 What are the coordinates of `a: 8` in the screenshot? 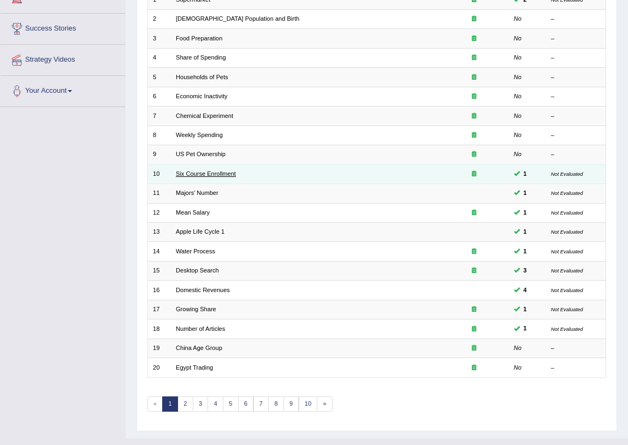 It's located at (276, 404).